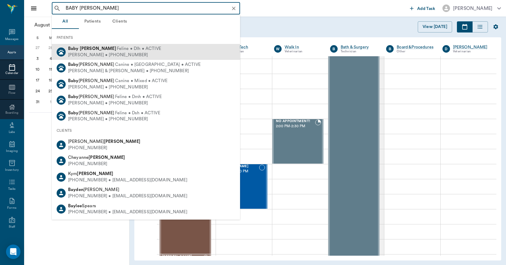 Image resolution: width=506 pixels, height=265 pixels. I want to click on div: Sunday, August 24, 2025, so click(38, 91).